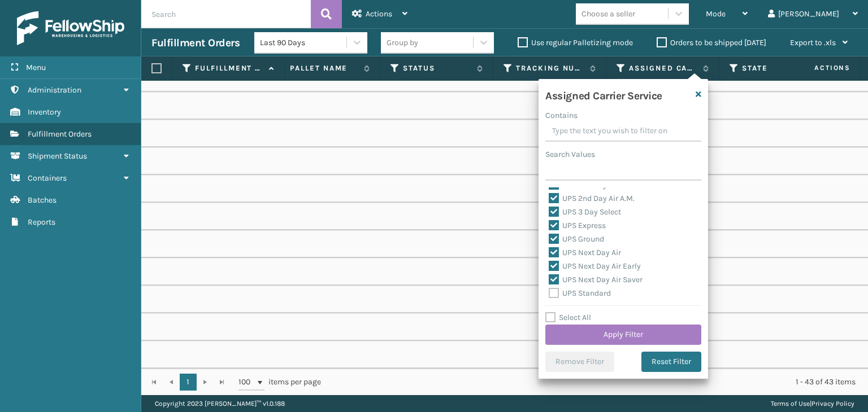 This screenshot has width=868, height=412. Describe the element at coordinates (576, 239) in the screenshot. I see `label: UPS Ground` at that location.